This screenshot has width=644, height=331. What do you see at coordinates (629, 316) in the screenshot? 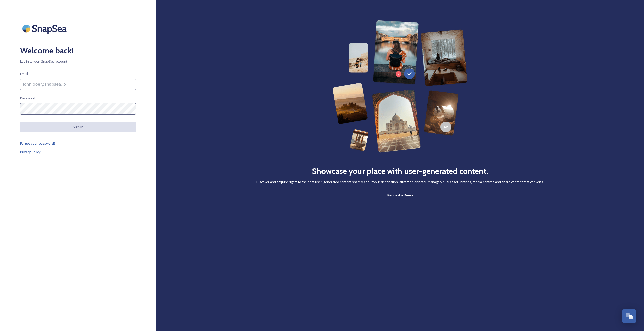
I see `button: Open Chat` at bounding box center [629, 316].